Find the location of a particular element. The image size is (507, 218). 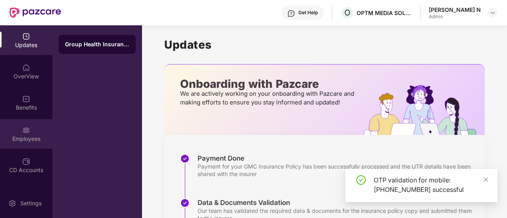

img: hrOnboarding is located at coordinates (424, 110).